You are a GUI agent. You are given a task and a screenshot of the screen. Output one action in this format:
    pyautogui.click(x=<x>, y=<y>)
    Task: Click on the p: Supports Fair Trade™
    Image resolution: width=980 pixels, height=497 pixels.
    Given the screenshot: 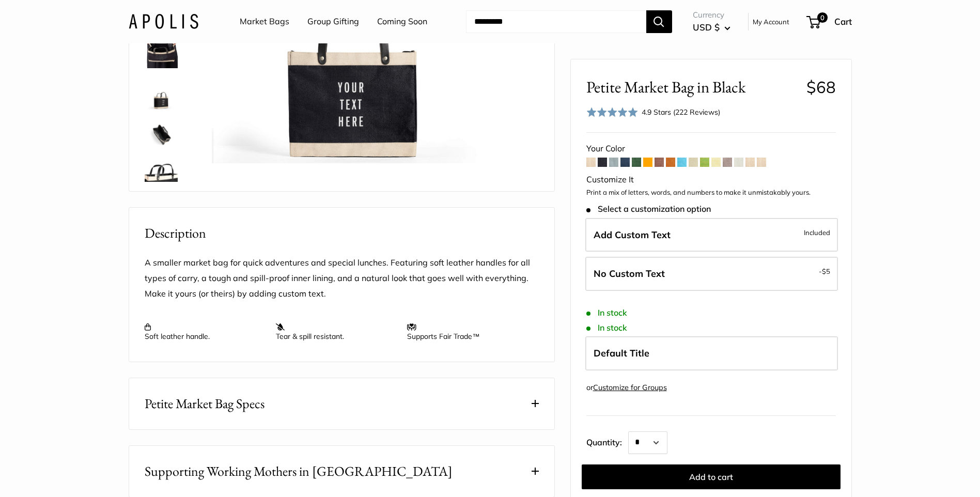 What is the action you would take?
    pyautogui.click(x=468, y=332)
    